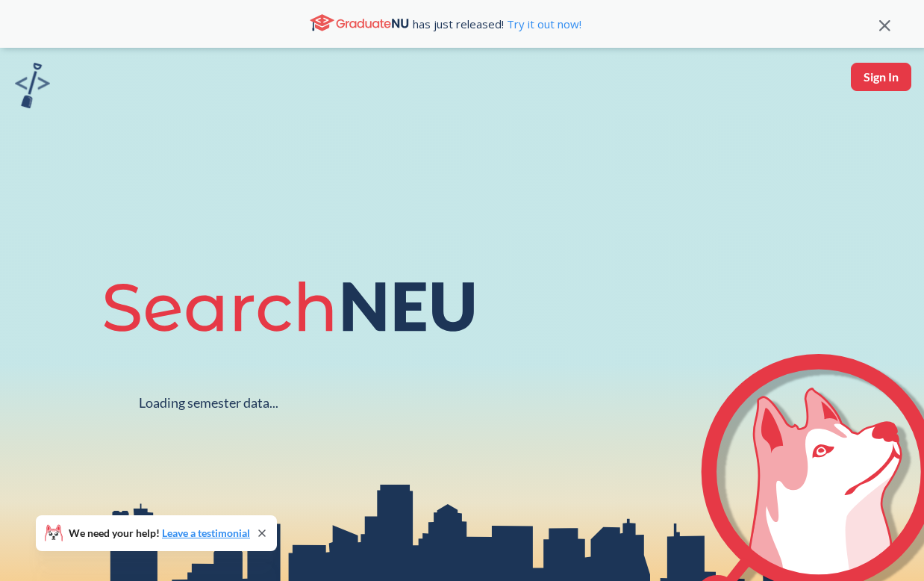  What do you see at coordinates (206, 533) in the screenshot?
I see `a: Leave a testimonial` at bounding box center [206, 533].